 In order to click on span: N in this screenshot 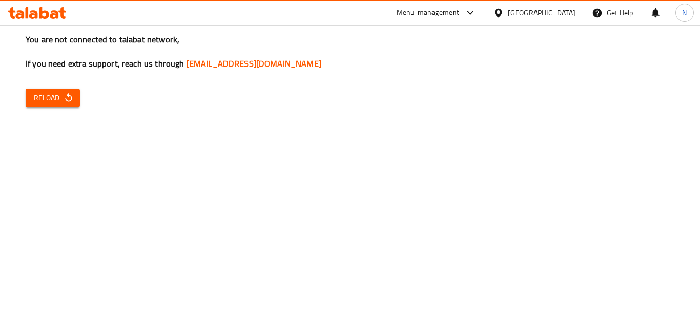, I will do `click(684, 13)`.